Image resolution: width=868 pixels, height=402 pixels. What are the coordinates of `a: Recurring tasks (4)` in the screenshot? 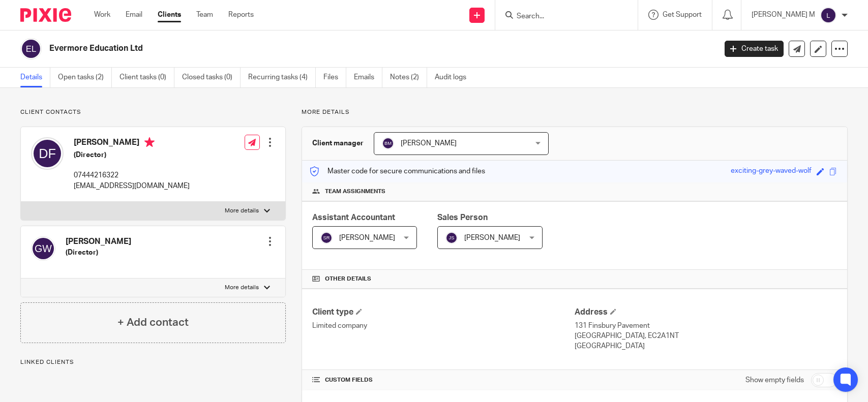 It's located at (282, 77).